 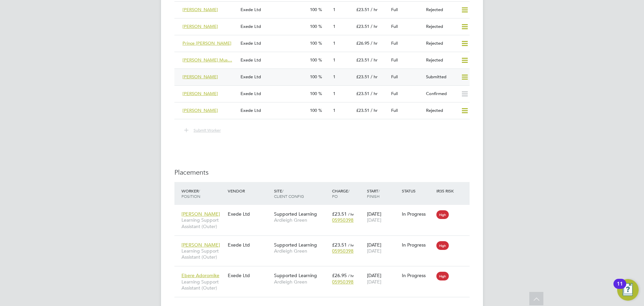 I want to click on button: Open Resource Center, 11 new notifications, so click(x=628, y=290).